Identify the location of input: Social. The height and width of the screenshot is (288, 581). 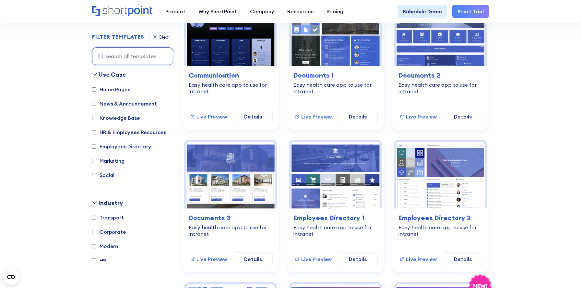
(94, 175).